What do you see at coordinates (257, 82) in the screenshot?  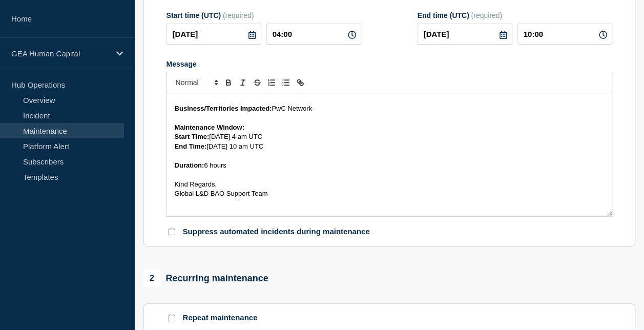 I see `button: Toggle strikethrough text` at bounding box center [257, 82].